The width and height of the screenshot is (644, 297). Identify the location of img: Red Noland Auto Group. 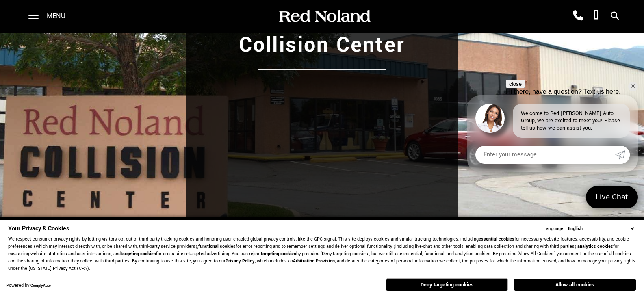
(324, 16).